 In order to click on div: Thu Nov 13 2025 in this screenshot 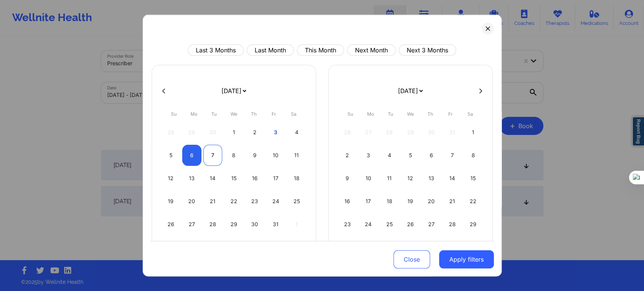, I will do `click(431, 178)`.